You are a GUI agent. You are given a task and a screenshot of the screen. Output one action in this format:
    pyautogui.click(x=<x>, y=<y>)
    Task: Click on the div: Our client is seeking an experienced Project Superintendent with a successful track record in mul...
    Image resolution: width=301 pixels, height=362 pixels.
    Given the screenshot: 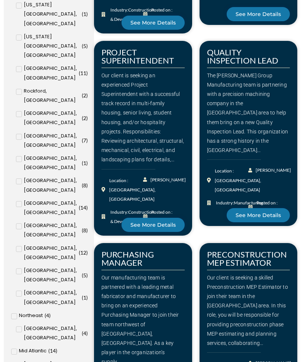 What is the action you would take?
    pyautogui.click(x=143, y=118)
    